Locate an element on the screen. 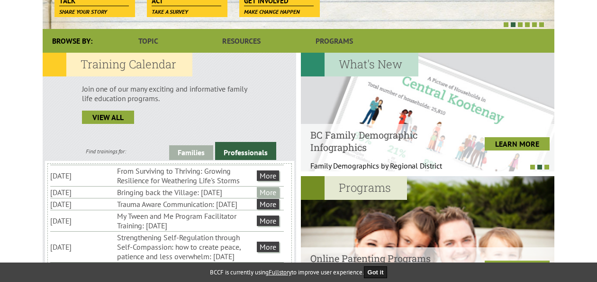  div: Find trainings for: is located at coordinates (106, 151).